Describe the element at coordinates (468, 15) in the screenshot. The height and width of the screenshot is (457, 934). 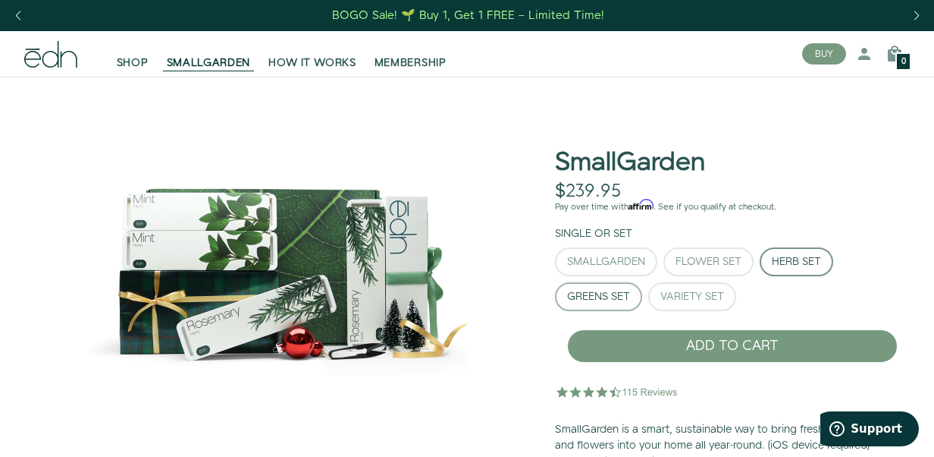
I see `div: BOGO Sale! 🌱 Buy 1, Get 1 FREE – Limited Time!` at that location.